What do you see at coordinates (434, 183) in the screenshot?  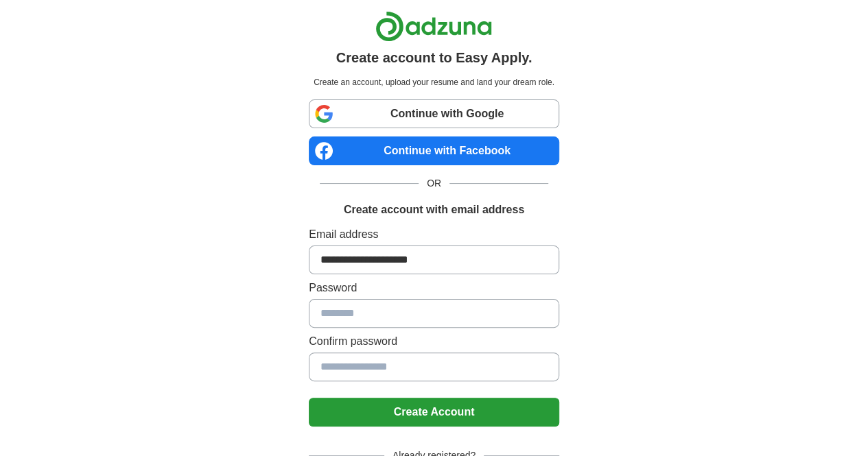 I see `span: OR` at bounding box center [434, 183].